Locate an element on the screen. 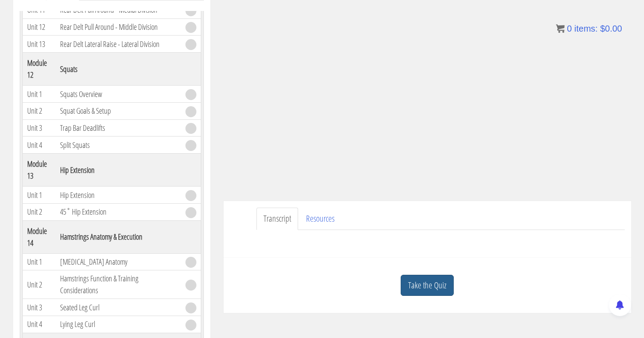 This screenshot has height=338, width=644. a: 0 items: $0.00 is located at coordinates (589, 28).